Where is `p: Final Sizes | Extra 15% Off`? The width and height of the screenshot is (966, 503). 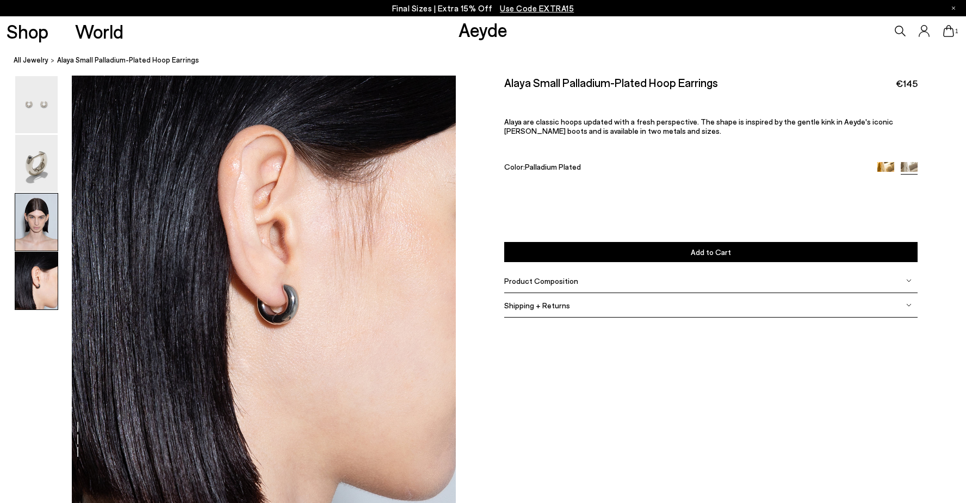 p: Final Sizes | Extra 15% Off is located at coordinates (483, 8).